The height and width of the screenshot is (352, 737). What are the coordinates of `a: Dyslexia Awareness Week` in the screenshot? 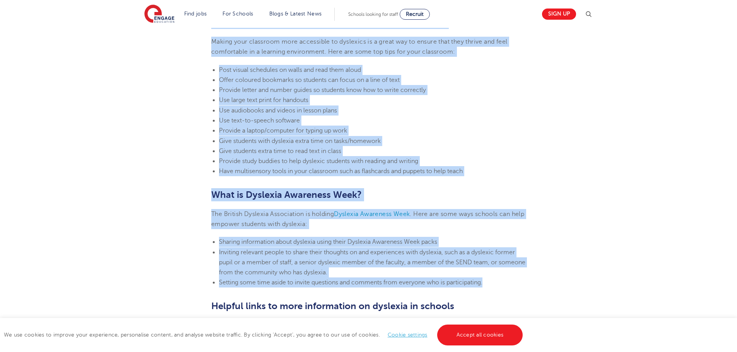 It's located at (372, 214).